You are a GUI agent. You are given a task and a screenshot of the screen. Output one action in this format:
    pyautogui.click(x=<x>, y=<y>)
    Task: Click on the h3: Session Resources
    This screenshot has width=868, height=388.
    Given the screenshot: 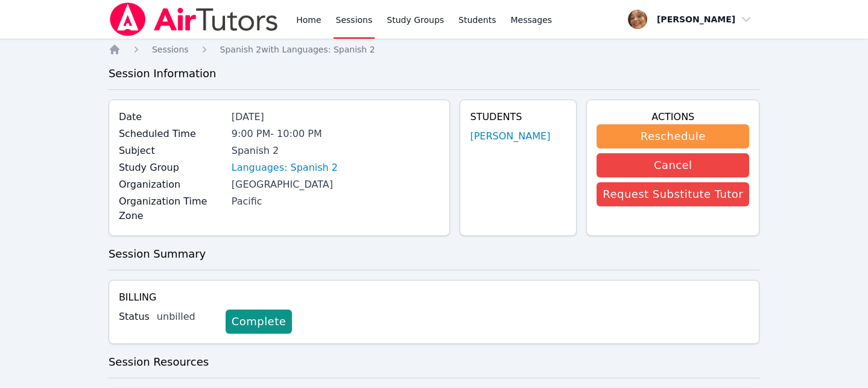 What is the action you would take?
    pyautogui.click(x=434, y=362)
    